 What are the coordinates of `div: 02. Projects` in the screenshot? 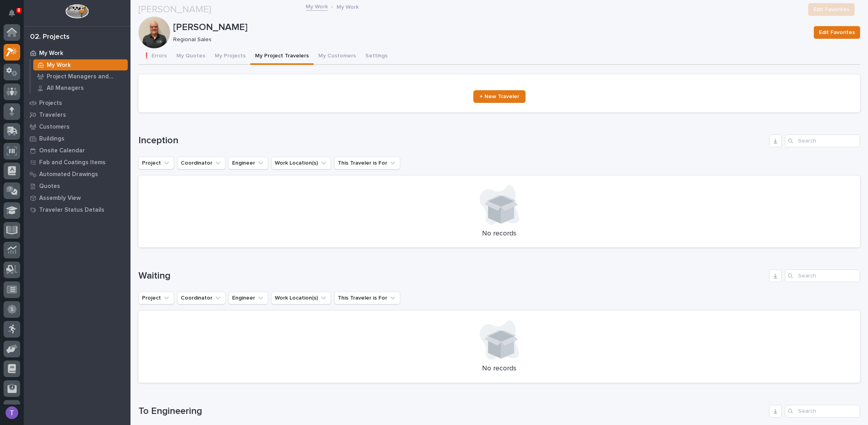 It's located at (50, 37).